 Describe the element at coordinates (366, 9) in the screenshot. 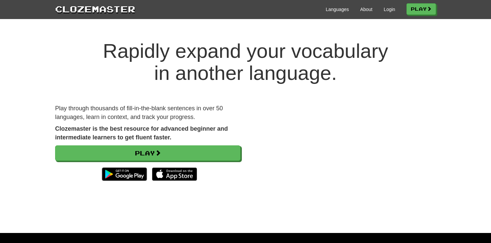

I see `a: About` at that location.